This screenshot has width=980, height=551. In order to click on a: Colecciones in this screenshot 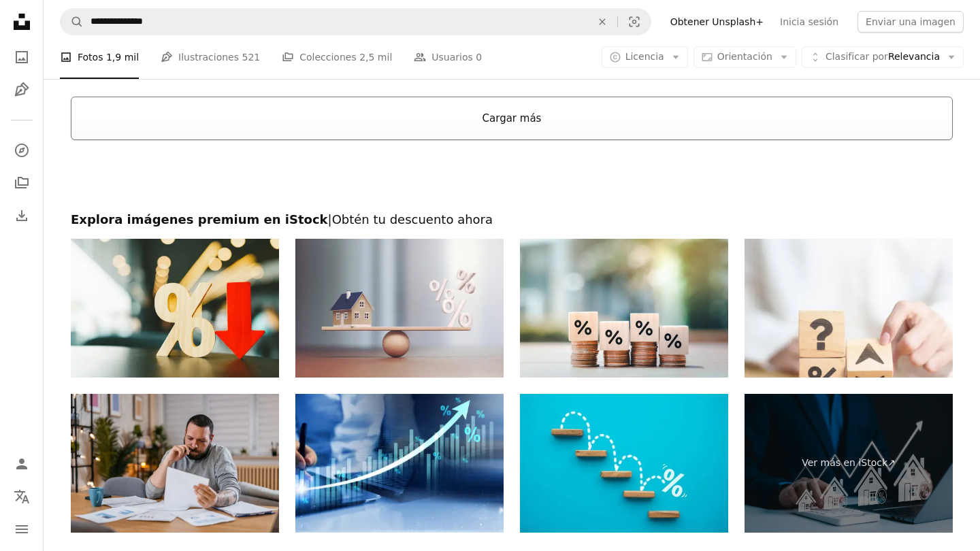, I will do `click(22, 183)`.